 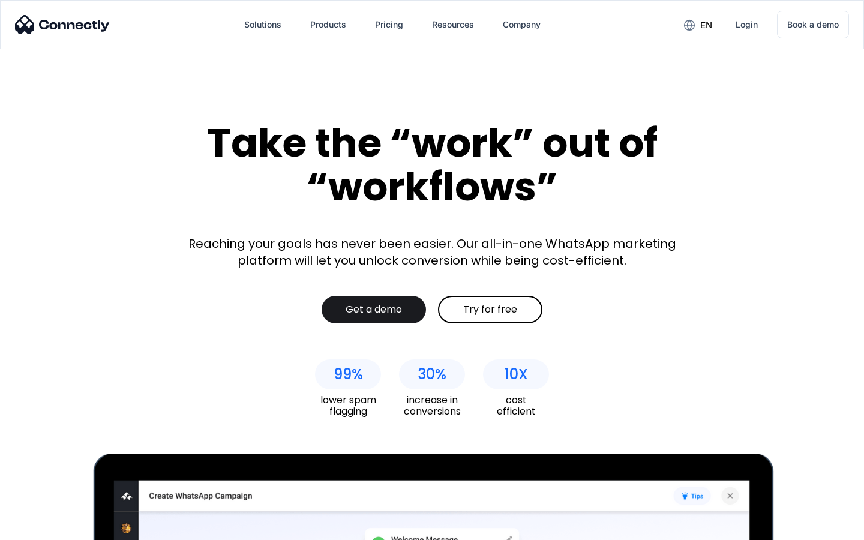 I want to click on div: increase in conversions, so click(x=432, y=406).